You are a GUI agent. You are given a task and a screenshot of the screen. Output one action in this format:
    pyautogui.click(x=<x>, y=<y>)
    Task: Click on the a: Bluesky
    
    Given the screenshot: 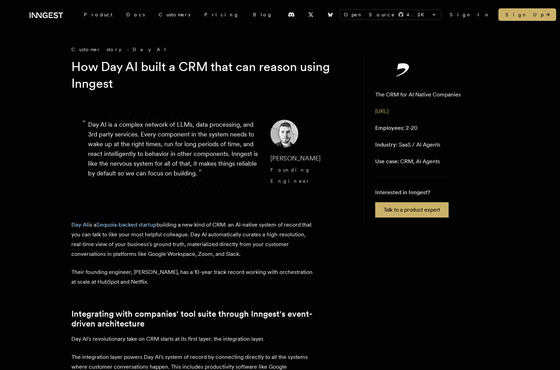 What is the action you would take?
    pyautogui.click(x=330, y=15)
    